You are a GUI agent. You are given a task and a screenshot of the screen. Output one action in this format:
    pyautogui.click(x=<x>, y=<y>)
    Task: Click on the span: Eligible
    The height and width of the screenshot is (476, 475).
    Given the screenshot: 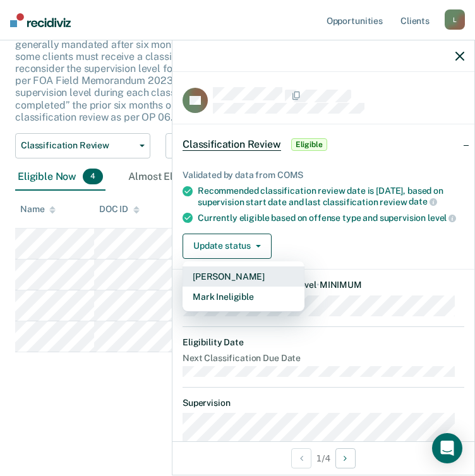 What is the action you would take?
    pyautogui.click(x=309, y=145)
    